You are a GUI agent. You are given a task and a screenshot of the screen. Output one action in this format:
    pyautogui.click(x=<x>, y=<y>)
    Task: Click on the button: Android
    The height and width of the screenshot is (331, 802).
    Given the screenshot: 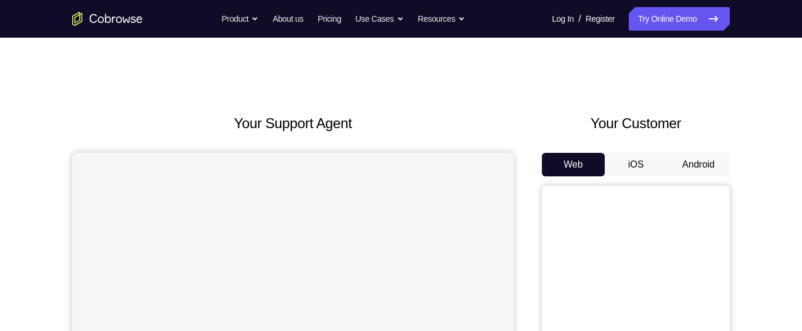 What is the action you would take?
    pyautogui.click(x=698, y=164)
    